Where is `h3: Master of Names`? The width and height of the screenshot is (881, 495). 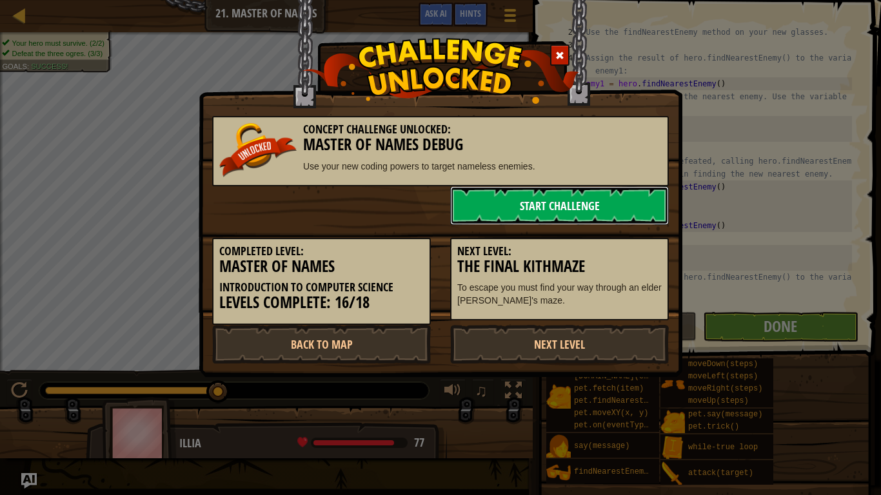 h3: Master of Names is located at coordinates (321, 266).